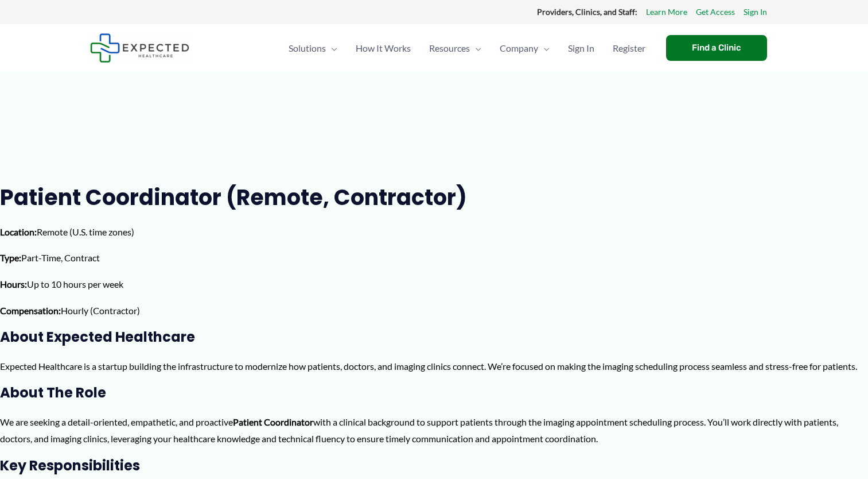 This screenshot has height=479, width=868. What do you see at coordinates (455, 49) in the screenshot?
I see `a: ResourcesMenu Toggle` at bounding box center [455, 49].